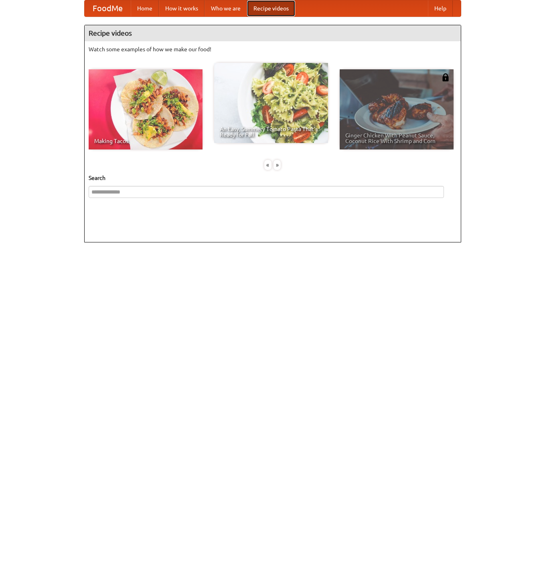  What do you see at coordinates (271, 132) in the screenshot?
I see `span: An Easy, Summery Tomato Pasta That's Ready for Fall` at bounding box center [271, 132].